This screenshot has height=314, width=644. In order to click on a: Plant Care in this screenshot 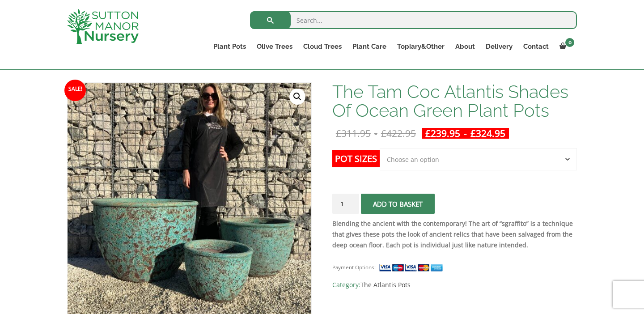, I will do `click(369, 46)`.